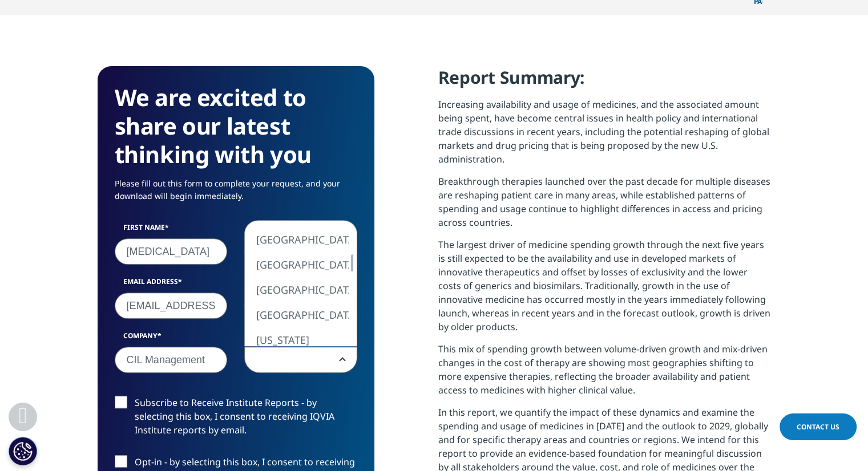 Image resolution: width=868 pixels, height=471 pixels. Describe the element at coordinates (236, 194) in the screenshot. I see `p: Please fill out this form to complete your request, and your download will begin immediately.` at that location.